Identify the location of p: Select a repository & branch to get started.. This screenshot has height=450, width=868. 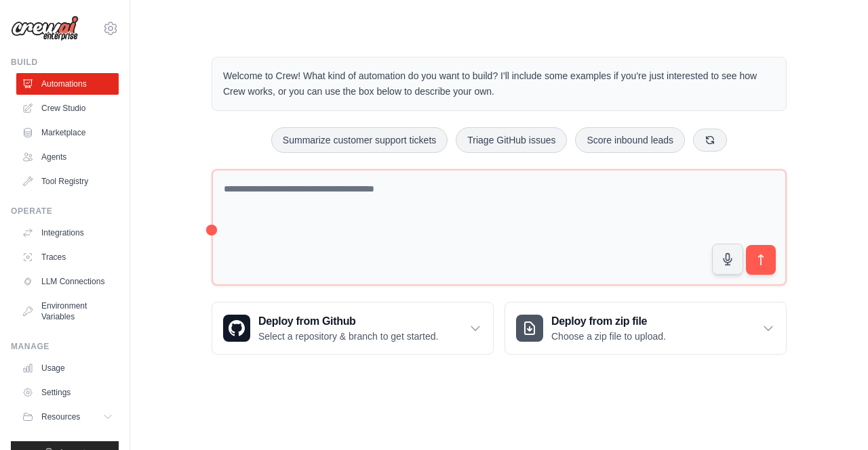
(348, 336).